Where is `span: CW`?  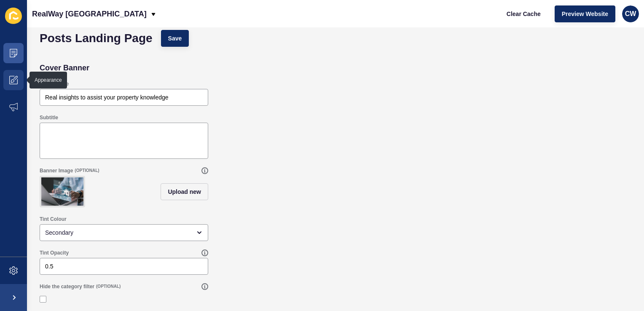 span: CW is located at coordinates (631, 14).